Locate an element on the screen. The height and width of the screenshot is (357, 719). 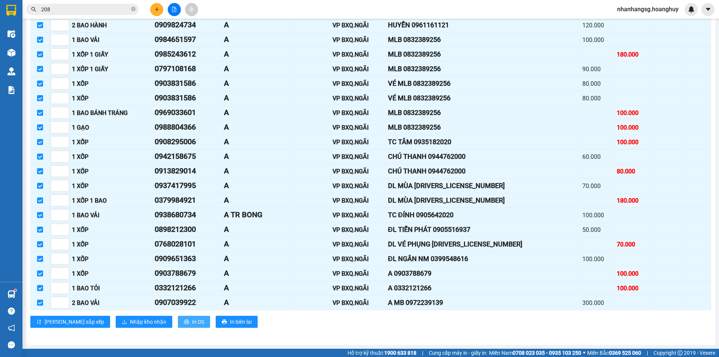
td: 0985243612 is located at coordinates (188, 54).